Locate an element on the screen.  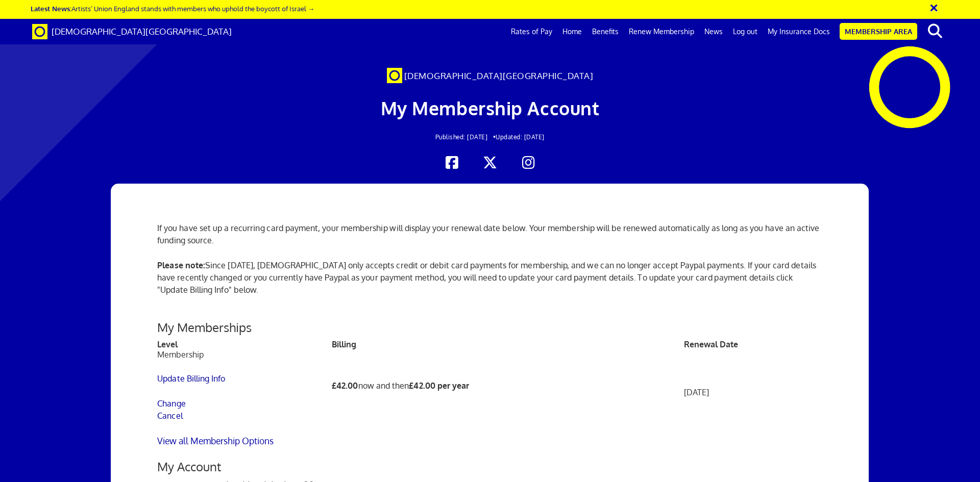
h3: My Memberships is located at coordinates (490, 327).